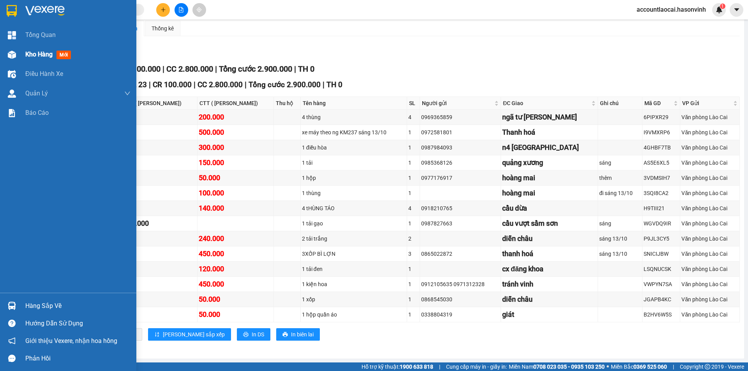 This screenshot has height=371, width=748. Describe the element at coordinates (661, 148) in the screenshot. I see `div: 4GHBF7TB` at that location.